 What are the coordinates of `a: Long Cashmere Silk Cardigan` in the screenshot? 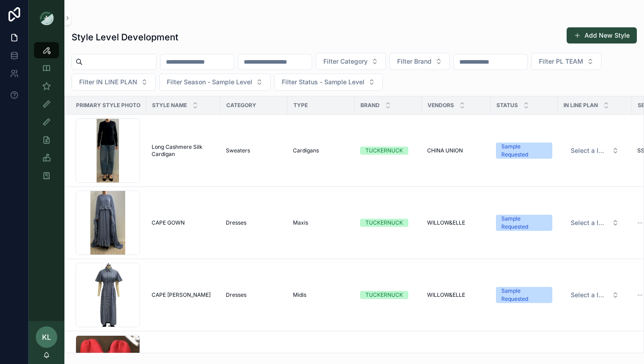 It's located at (183, 150).